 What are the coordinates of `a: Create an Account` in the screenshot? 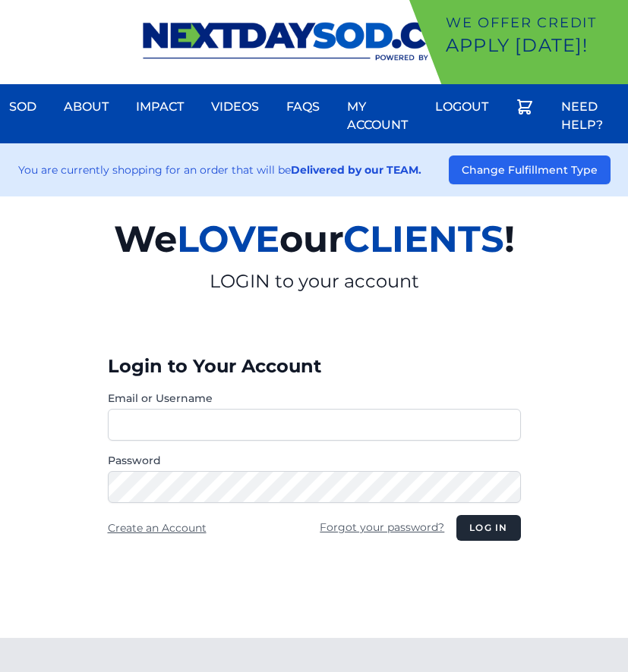 It's located at (157, 528).